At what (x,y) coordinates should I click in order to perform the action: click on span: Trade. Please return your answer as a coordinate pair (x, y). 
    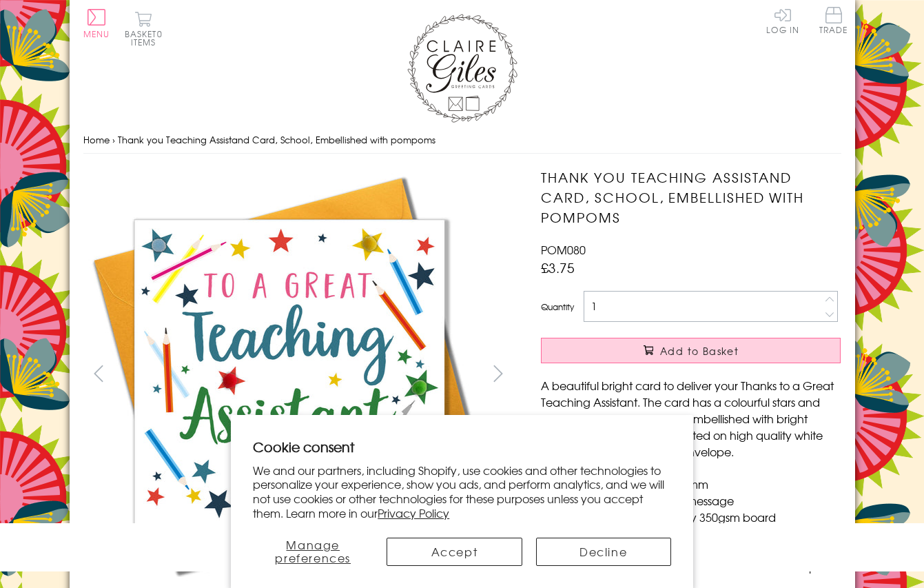
    Looking at the image, I should click on (834, 20).